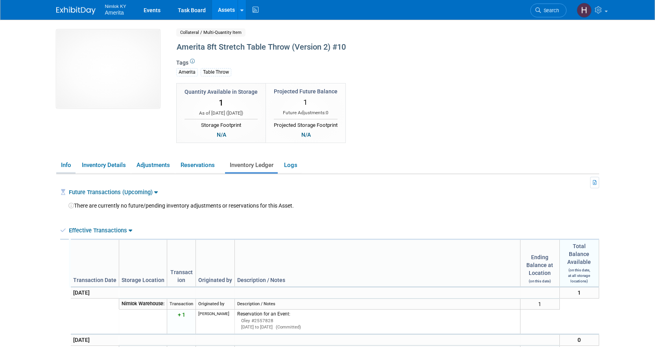 This screenshot has height=347, width=655. I want to click on span: Amerita, so click(114, 13).